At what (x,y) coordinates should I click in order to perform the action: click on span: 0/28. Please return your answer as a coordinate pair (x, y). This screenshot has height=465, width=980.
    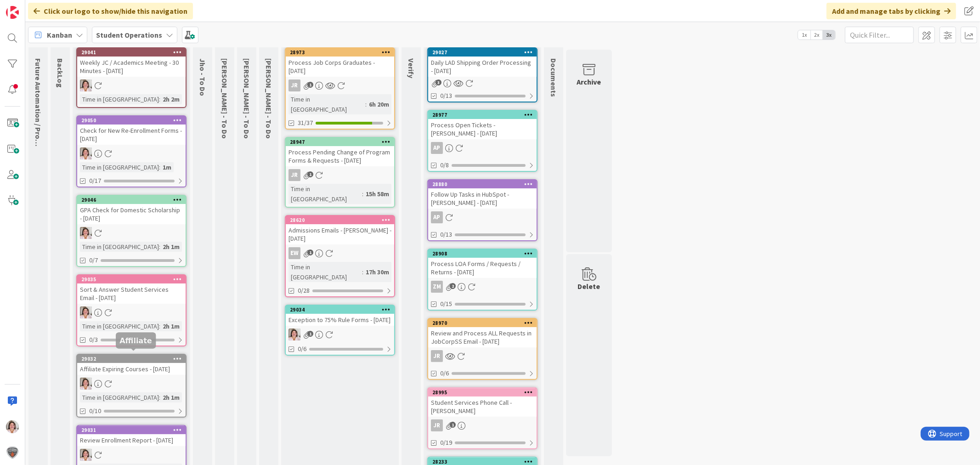
    Looking at the image, I should click on (304, 290).